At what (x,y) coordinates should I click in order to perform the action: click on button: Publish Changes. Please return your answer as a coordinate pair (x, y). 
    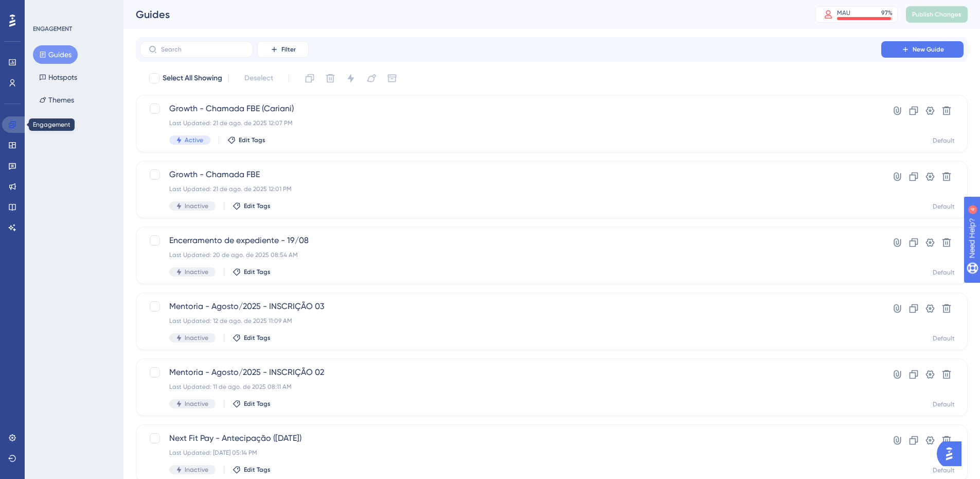
    Looking at the image, I should click on (937, 14).